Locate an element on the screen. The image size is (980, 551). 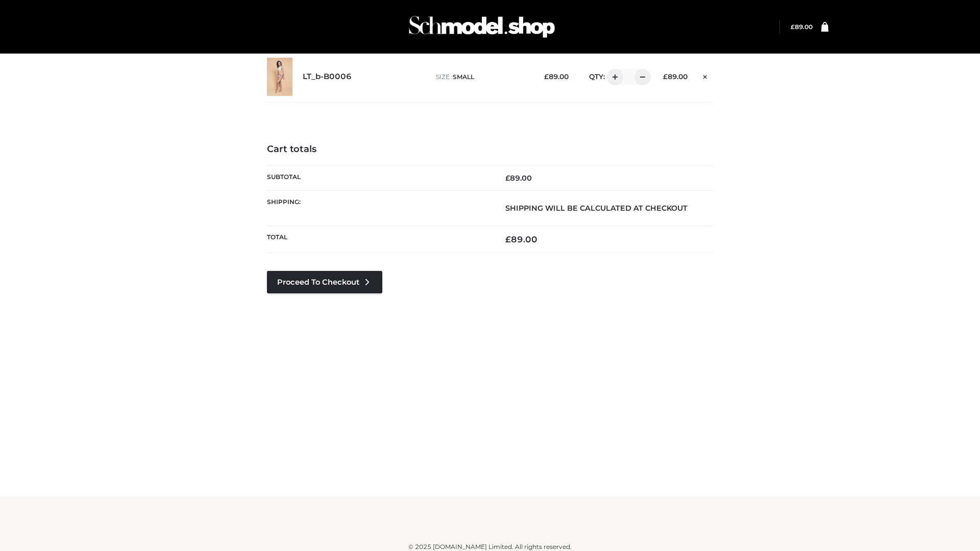
a: LT_b-B0006 is located at coordinates (328, 76).